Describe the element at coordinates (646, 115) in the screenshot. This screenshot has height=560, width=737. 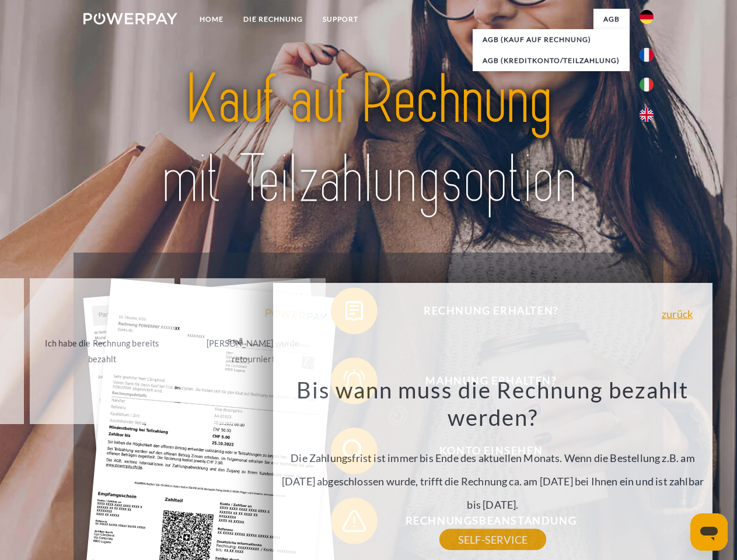
I see `img: en` at that location.